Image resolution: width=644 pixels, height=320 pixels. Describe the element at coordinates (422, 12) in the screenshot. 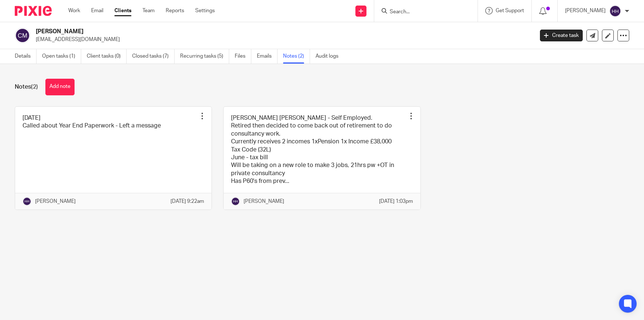

I see `input: Search` at that location.